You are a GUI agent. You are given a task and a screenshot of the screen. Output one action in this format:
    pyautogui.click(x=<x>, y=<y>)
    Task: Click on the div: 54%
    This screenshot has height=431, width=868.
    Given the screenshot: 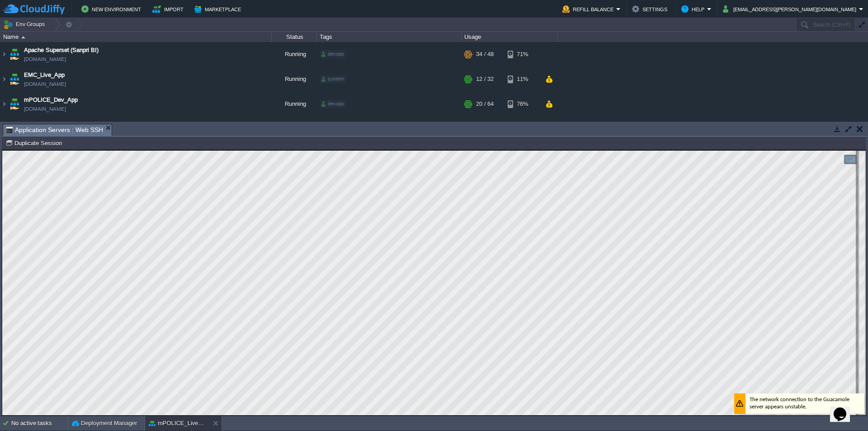 What is the action you would take?
    pyautogui.click(x=522, y=129)
    